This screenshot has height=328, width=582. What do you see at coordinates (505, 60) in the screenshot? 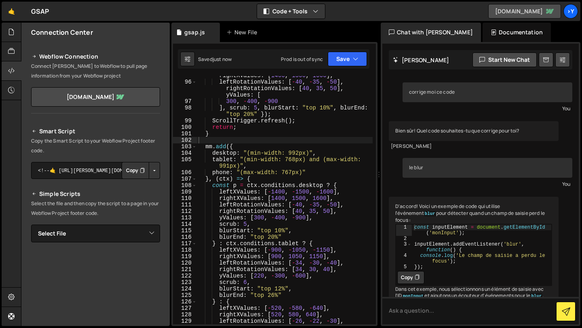
I see `button: Start new chat` at bounding box center [505, 60].